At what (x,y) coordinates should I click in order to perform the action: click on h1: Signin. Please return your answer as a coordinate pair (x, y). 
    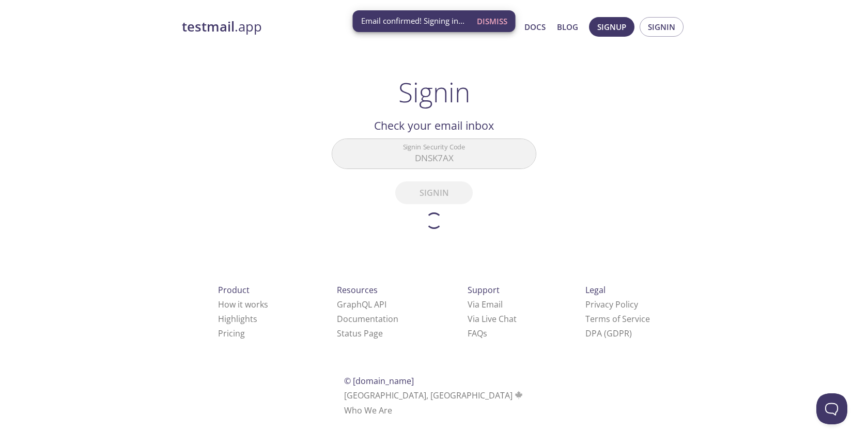
    Looking at the image, I should click on (434, 92).